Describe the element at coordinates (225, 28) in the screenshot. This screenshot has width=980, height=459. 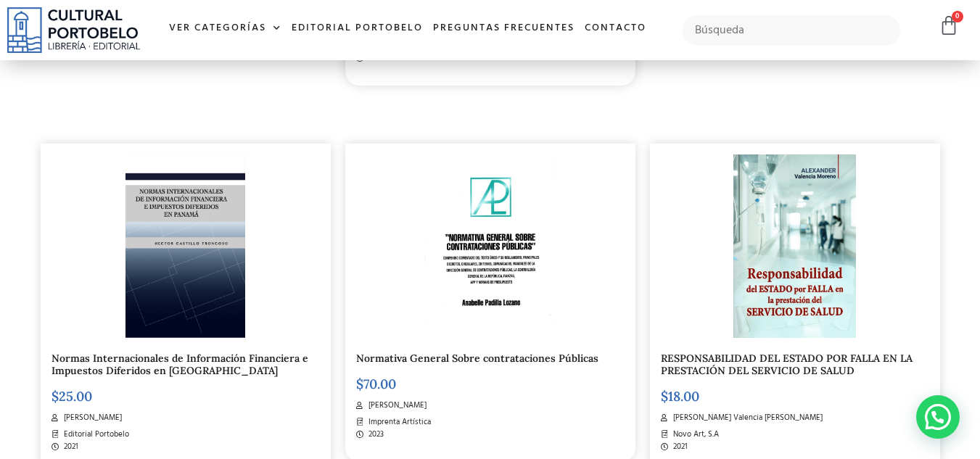
I see `a: Ver Categorías` at that location.